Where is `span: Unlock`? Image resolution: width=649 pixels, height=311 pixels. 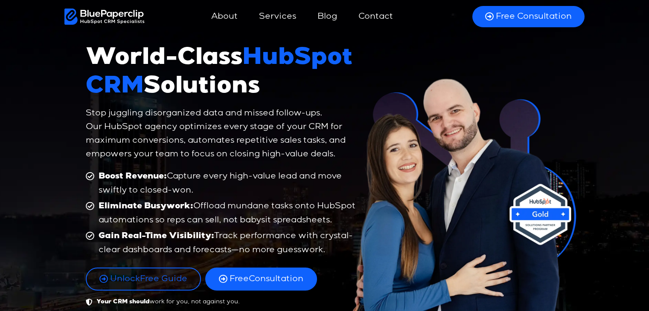
span: Unlock is located at coordinates (125, 279).